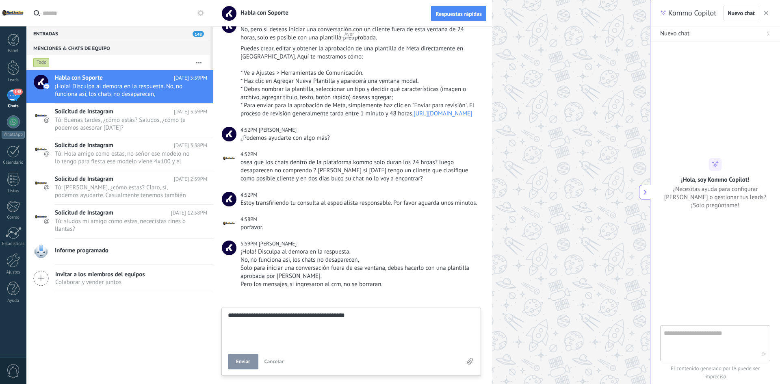 This screenshot has width=780, height=384. What do you see at coordinates (120, 251) in the screenshot?
I see `a: Informe programado` at bounding box center [120, 251].